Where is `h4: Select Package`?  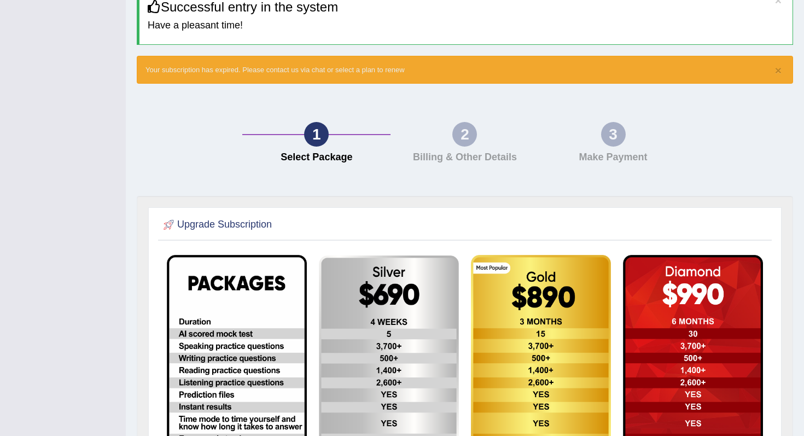 h4: Select Package is located at coordinates (316, 158).